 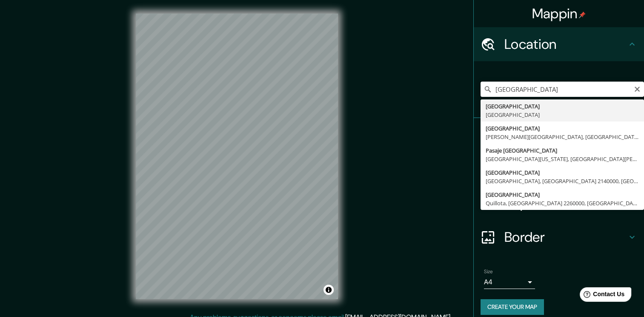 What do you see at coordinates (558, 237) in the screenshot?
I see `div: Border` at bounding box center [558, 237].